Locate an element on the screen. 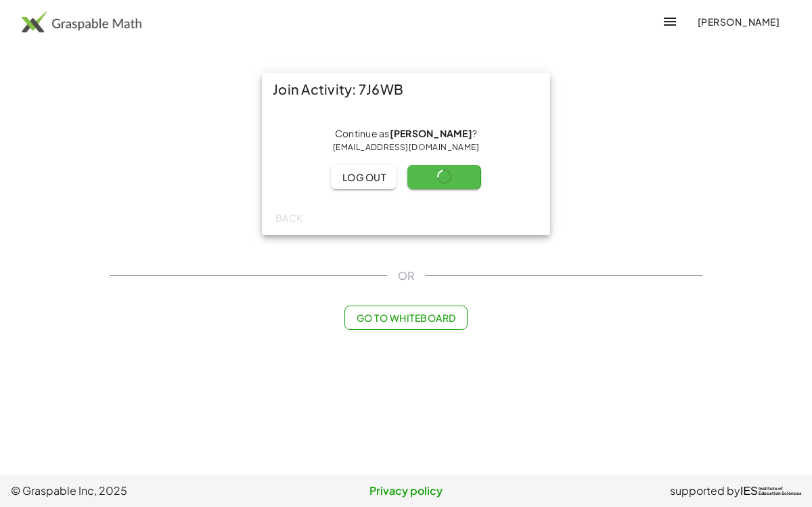 Image resolution: width=812 pixels, height=507 pixels. a: IESInstitute ofEducation Sciences is located at coordinates (771, 491).